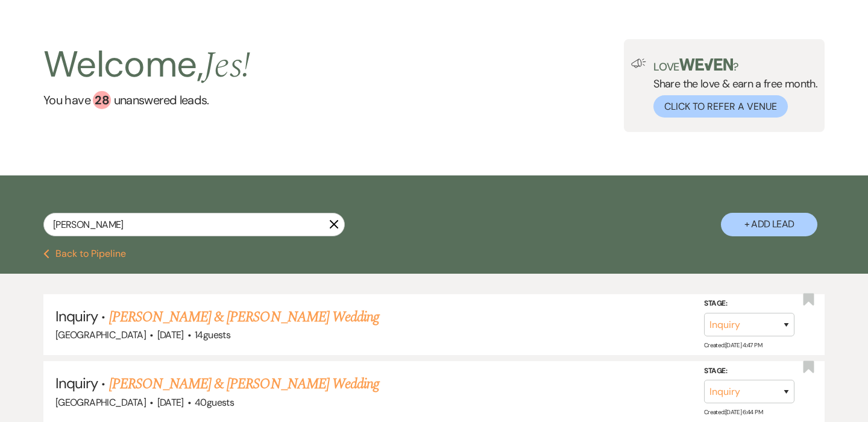 The image size is (868, 422). What do you see at coordinates (84, 254) in the screenshot?
I see `button: Back to Pipeline` at bounding box center [84, 254].